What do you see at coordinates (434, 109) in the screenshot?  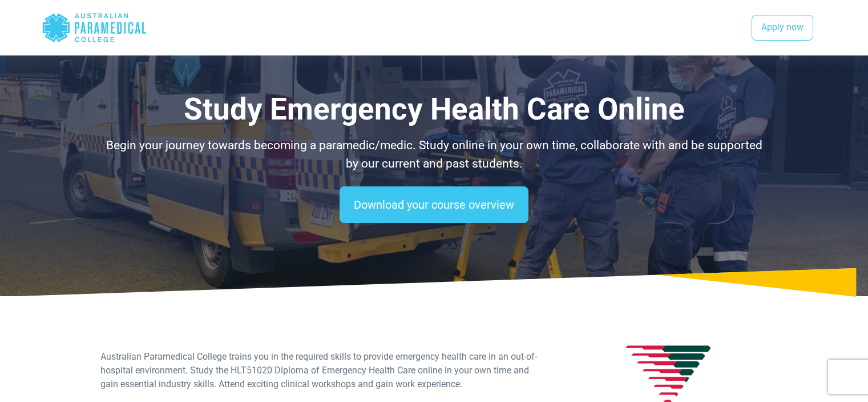 I see `h1: Study Emergency Health Care Online` at bounding box center [434, 109].